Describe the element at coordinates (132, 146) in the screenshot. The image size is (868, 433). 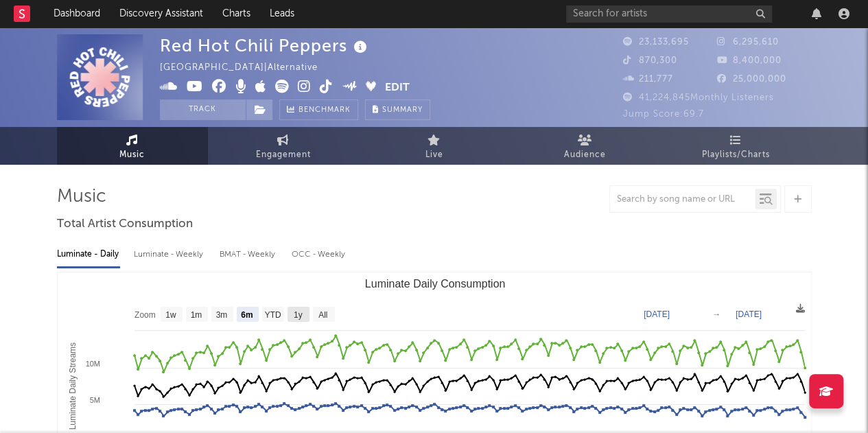
I see `a: Music` at that location.